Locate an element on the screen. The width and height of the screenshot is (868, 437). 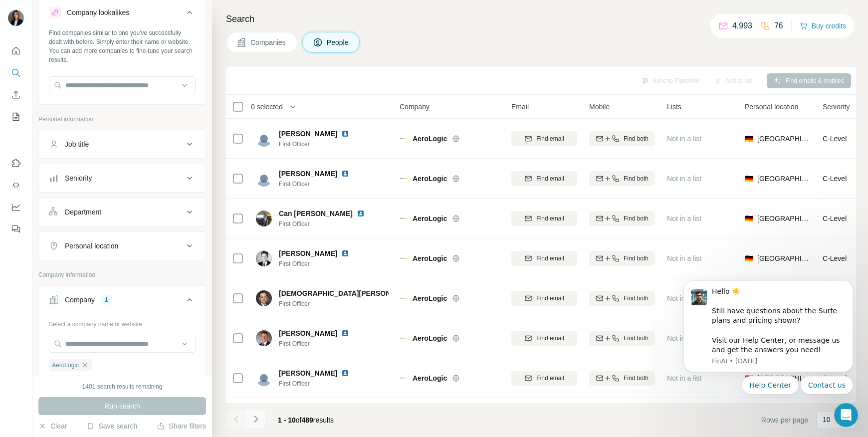
button: Seniority is located at coordinates (122, 178).